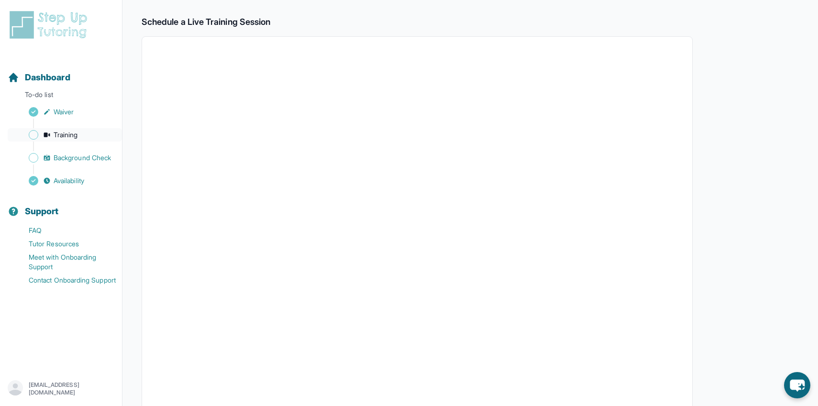  Describe the element at coordinates (65, 280) in the screenshot. I see `a: Contact Onboarding Support` at that location.